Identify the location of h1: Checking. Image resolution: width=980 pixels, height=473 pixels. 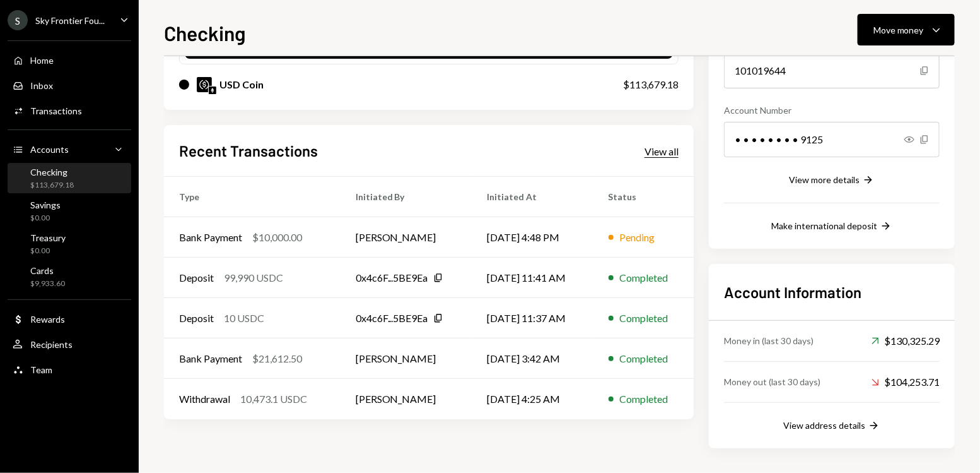
(205, 33).